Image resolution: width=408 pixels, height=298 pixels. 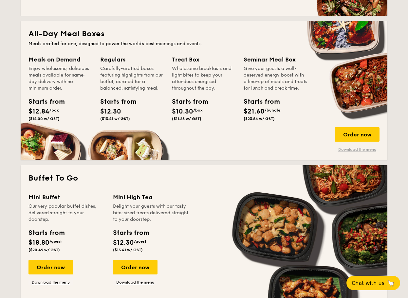 What do you see at coordinates (132, 79) in the screenshot?
I see `div: Carefully-crafted boxes featuring highlights from our buffet, curated for a balanced, satisfying ...` at bounding box center [132, 79].